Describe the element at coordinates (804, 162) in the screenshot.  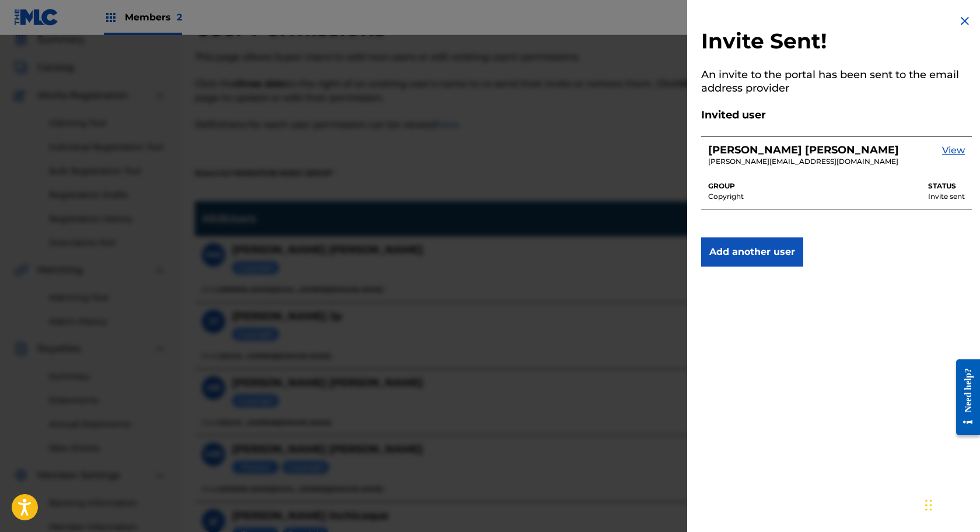
I see `p: michelle@aparatajemusicgroup.com` at that location.